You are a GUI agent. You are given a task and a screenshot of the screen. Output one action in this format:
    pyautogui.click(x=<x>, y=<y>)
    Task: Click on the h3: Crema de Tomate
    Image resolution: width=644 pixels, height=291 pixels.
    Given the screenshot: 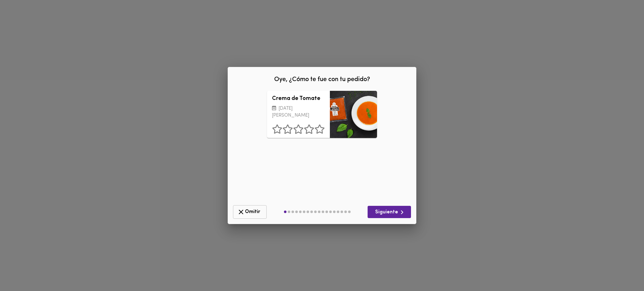 What is the action you would take?
    pyautogui.click(x=298, y=99)
    